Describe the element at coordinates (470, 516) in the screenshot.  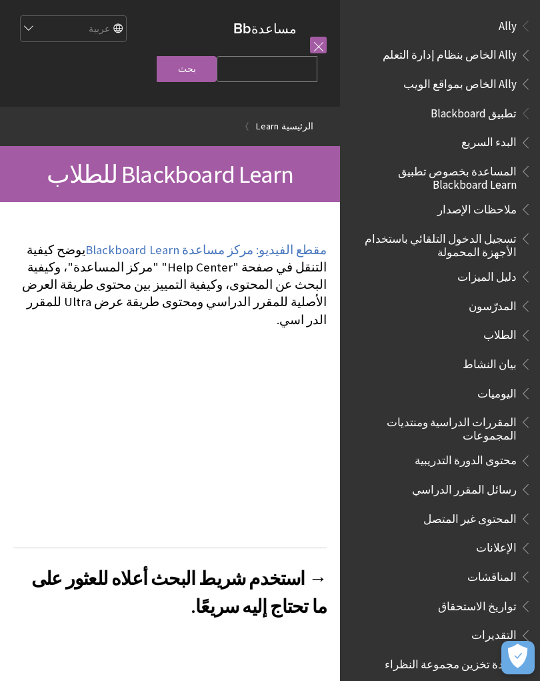
I see `span: المحتوى غير المتصل` at that location.